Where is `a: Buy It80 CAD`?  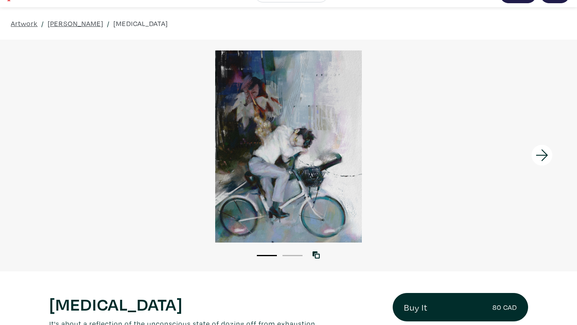
a: Buy It80 CAD is located at coordinates (460, 307).